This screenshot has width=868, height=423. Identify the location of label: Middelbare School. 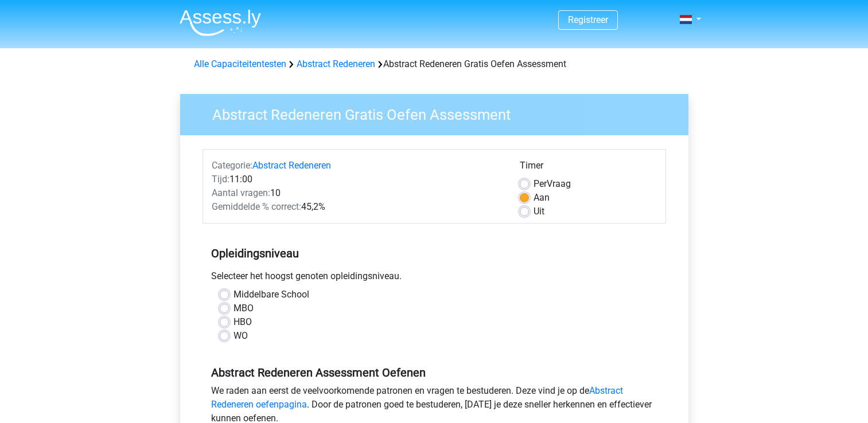
(272, 295).